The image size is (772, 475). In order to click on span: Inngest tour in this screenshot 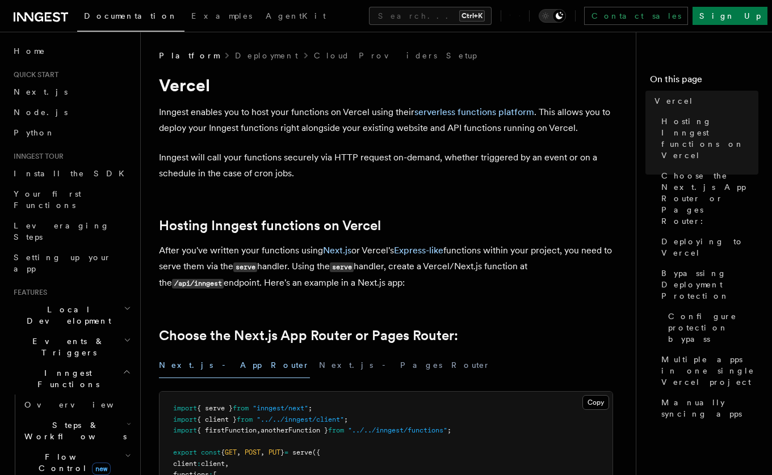, I will do `click(36, 157)`.